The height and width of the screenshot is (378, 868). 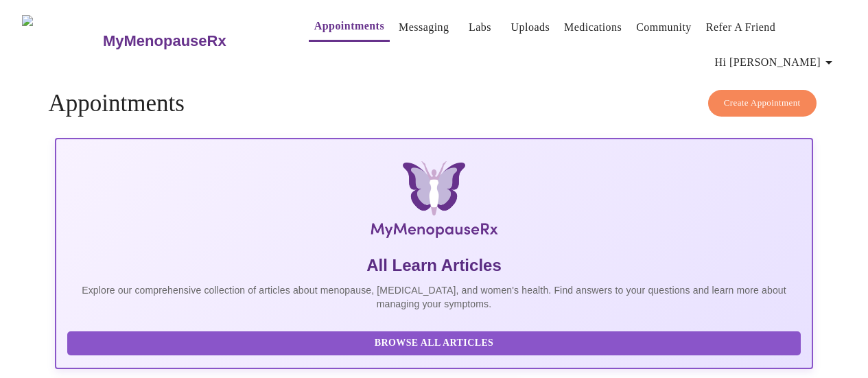 What do you see at coordinates (530, 28) in the screenshot?
I see `a: Uploads` at bounding box center [530, 28].